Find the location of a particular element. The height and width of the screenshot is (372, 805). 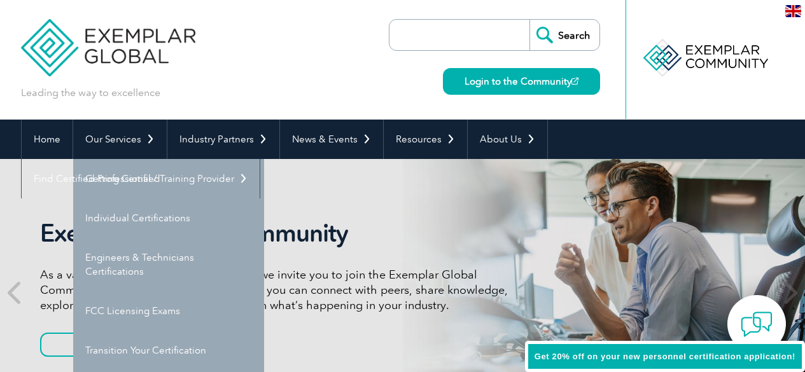

a: Join Now is located at coordinates (101, 345).